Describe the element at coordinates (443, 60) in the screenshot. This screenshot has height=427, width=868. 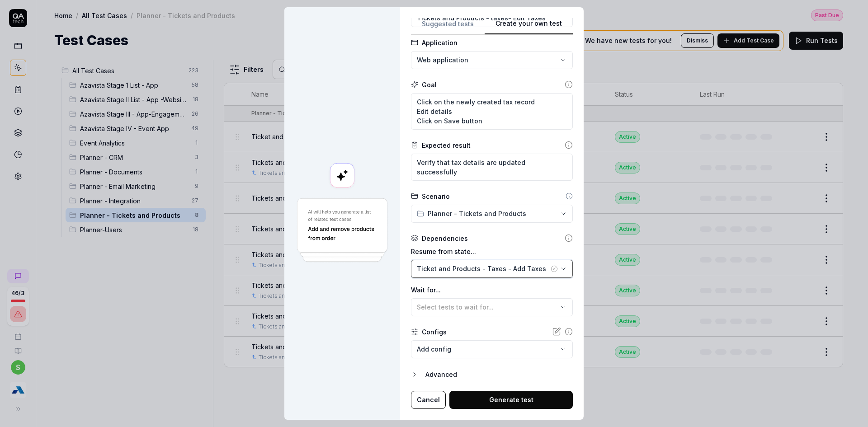
I see `span: Web application` at that location.